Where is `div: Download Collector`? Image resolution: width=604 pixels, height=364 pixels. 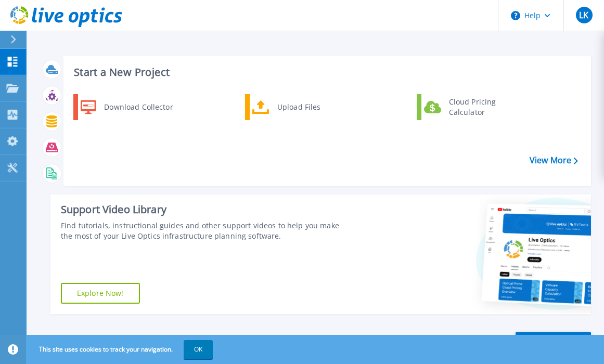
div: Download Collector is located at coordinates (138, 107).